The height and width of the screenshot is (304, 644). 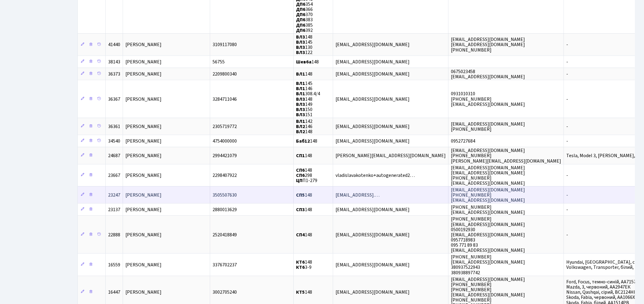 What do you see at coordinates (114, 99) in the screenshot?
I see `span: 36367` at bounding box center [114, 99].